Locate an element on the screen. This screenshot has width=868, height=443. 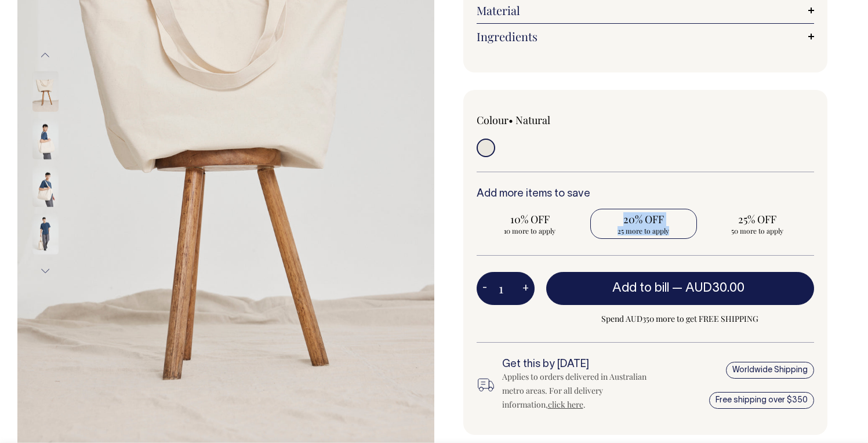
a: click here is located at coordinates (565, 404).